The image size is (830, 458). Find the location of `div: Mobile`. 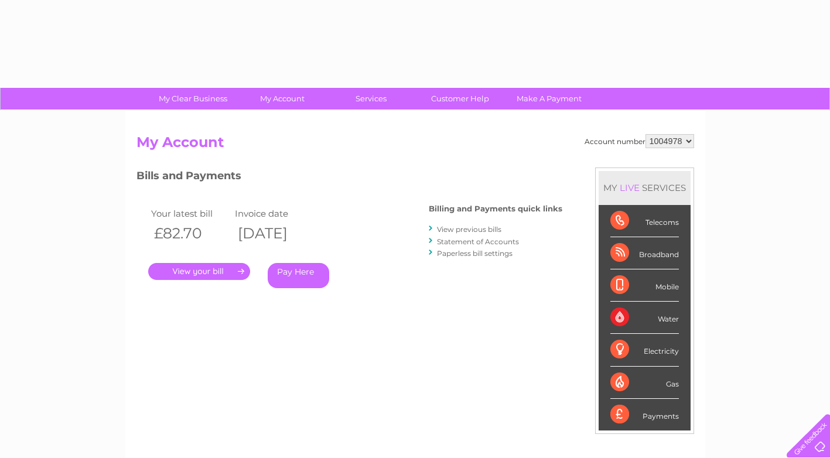

div: Mobile is located at coordinates (644, 285).